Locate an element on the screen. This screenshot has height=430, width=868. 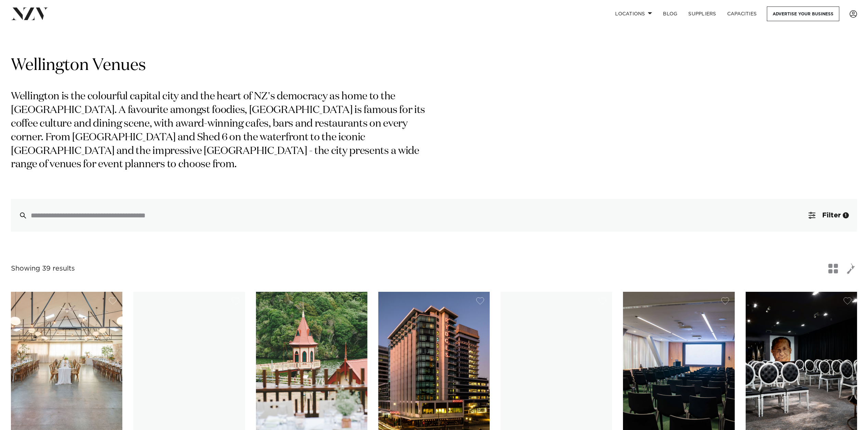
div: 1 is located at coordinates (845, 215).